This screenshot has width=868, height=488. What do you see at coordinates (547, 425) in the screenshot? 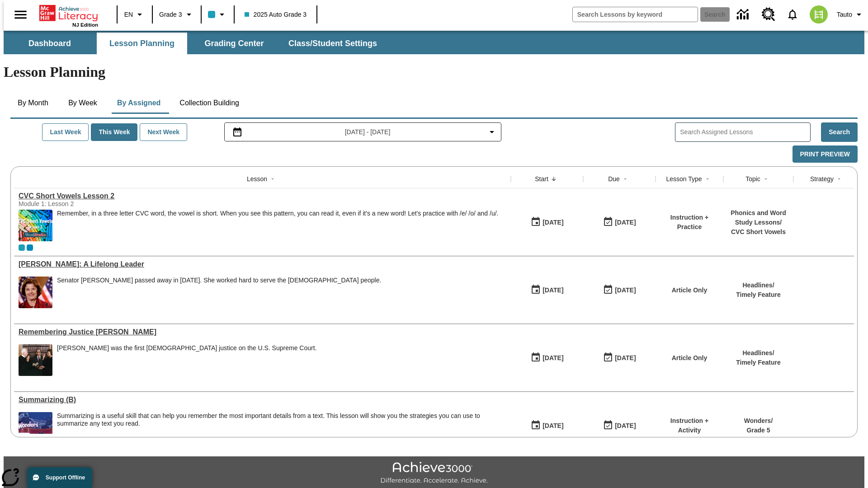
I see `button: 09/24/25: First time the lesson was available` at bounding box center [547, 425].